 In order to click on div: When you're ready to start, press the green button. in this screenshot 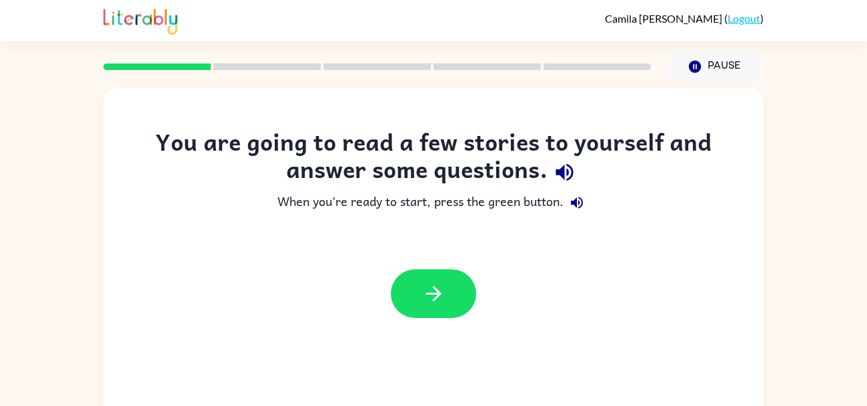, I will do `click(433, 203)`.